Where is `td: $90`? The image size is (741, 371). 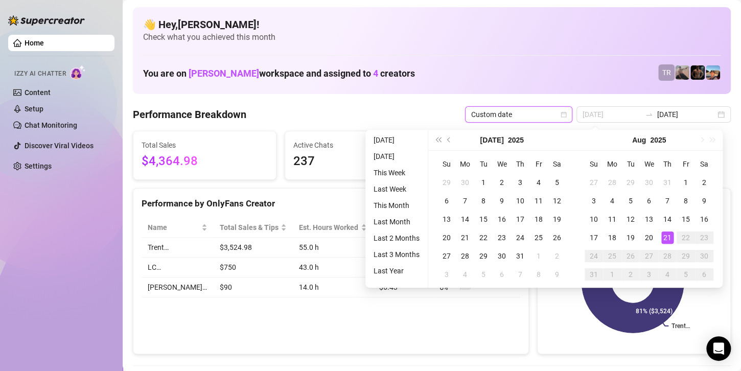 td: $90 is located at coordinates (254, 287).